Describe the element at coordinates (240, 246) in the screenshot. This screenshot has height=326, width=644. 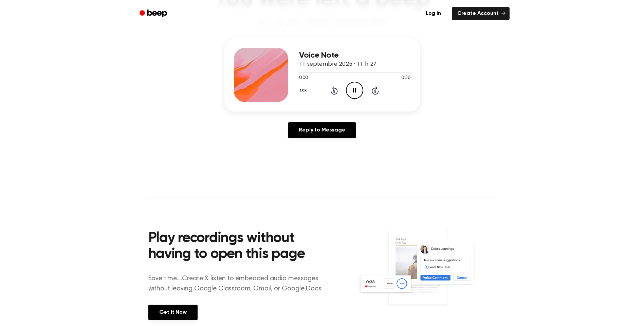
I see `h2: Play recordings without having to open this page` at that location.